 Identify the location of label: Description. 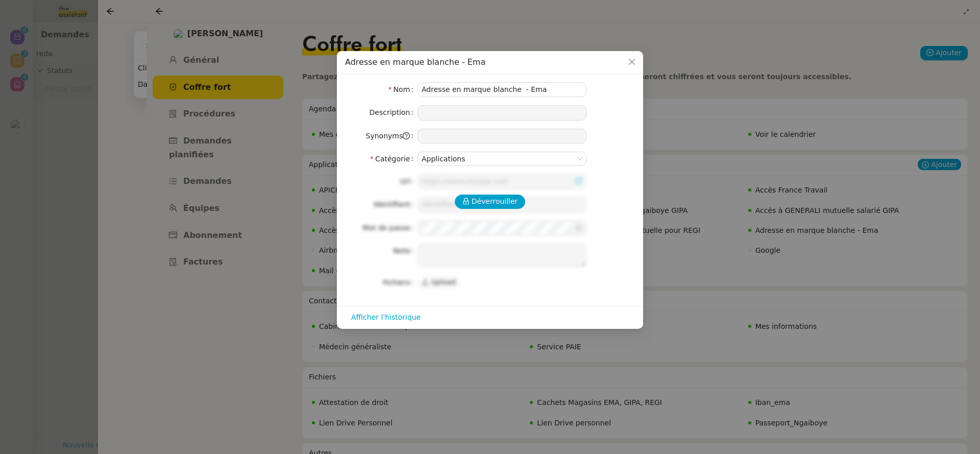
(394, 112).